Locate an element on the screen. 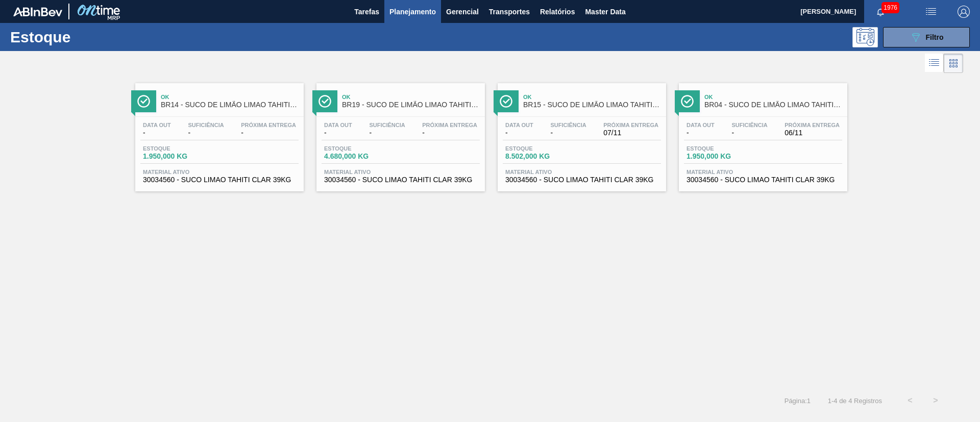 The image size is (980, 422). a: ÍconeOkBR04 - SUCO DE LIMÃO LIMAO TAHITI CLARData out-Suficiência-Próxima Entrega06/11Estoque1.95... is located at coordinates (761, 133).